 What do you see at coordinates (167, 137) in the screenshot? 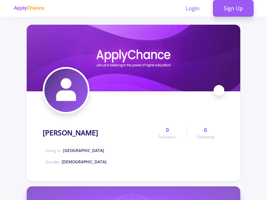
I see `span: Followers` at bounding box center [167, 137].